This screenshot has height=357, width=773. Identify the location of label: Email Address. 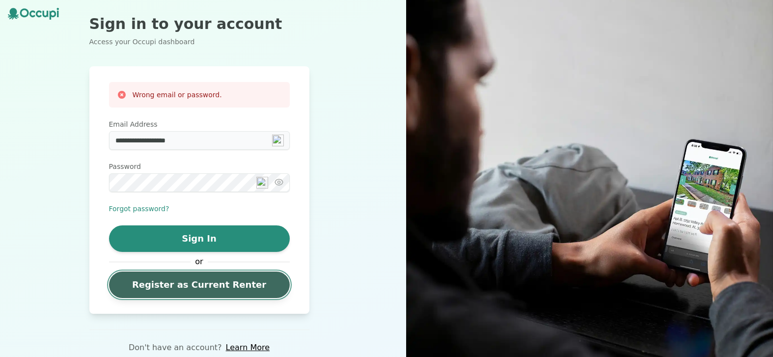
(199, 124).